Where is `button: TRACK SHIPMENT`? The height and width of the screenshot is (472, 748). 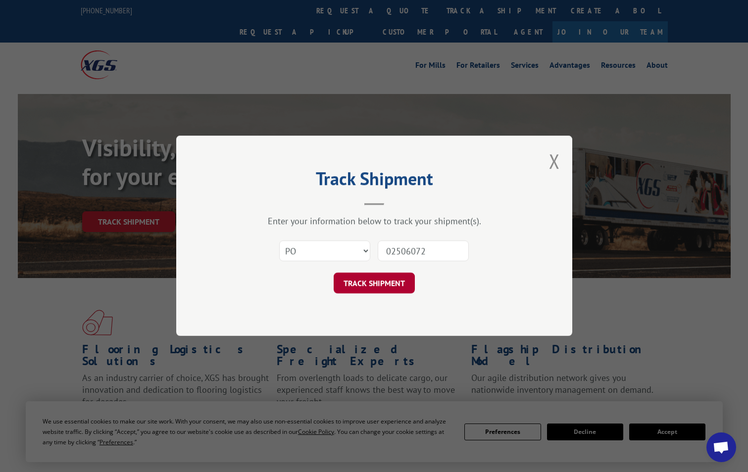
button: TRACK SHIPMENT is located at coordinates (374, 284).